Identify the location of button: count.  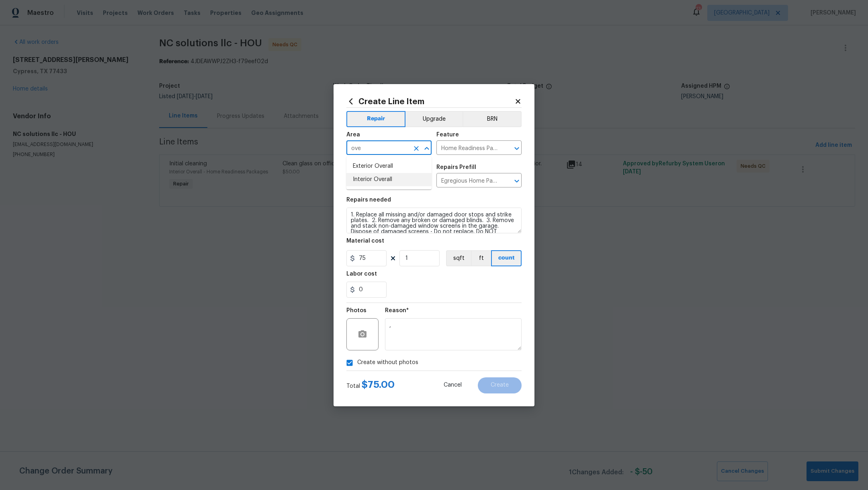
(507, 258).